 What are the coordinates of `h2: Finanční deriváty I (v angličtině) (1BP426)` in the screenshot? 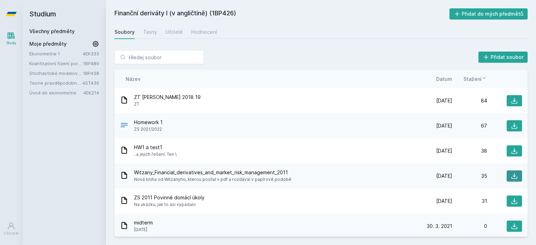 It's located at (282, 14).